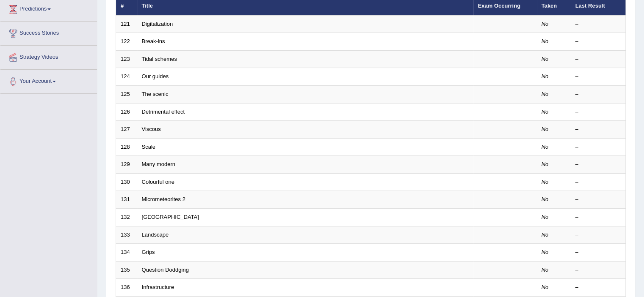  Describe the element at coordinates (48, 32) in the screenshot. I see `a: Success Stories` at that location.